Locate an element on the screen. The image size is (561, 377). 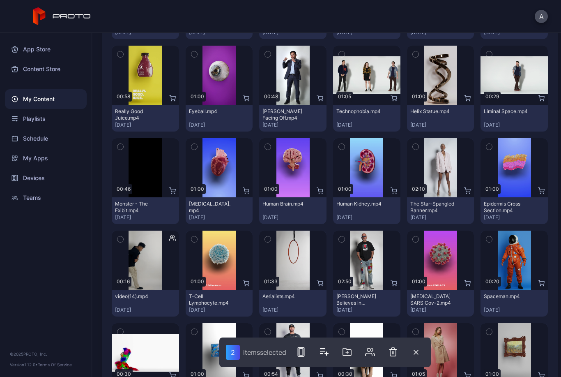
div: Covid-19 SARS Cov-2.mp4 is located at coordinates (433, 299).